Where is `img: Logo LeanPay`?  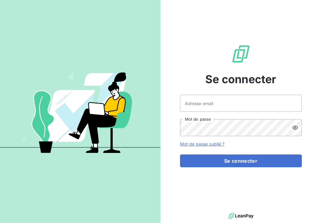
img: Logo LeanPay is located at coordinates (241, 54).